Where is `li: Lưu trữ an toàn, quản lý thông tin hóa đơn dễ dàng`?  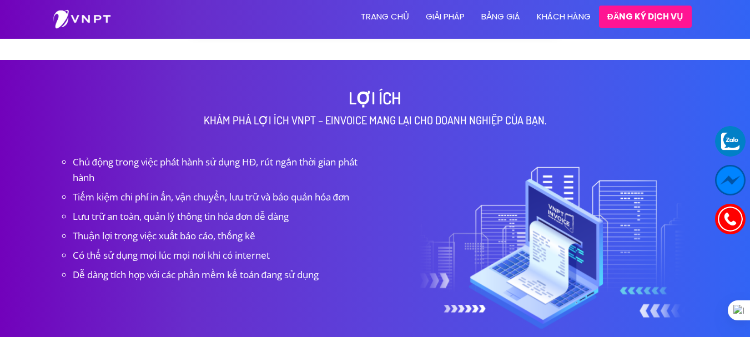
li: Lưu trữ an toàn, quản lý thông tin hóa đơn dễ dàng is located at coordinates (220, 217).